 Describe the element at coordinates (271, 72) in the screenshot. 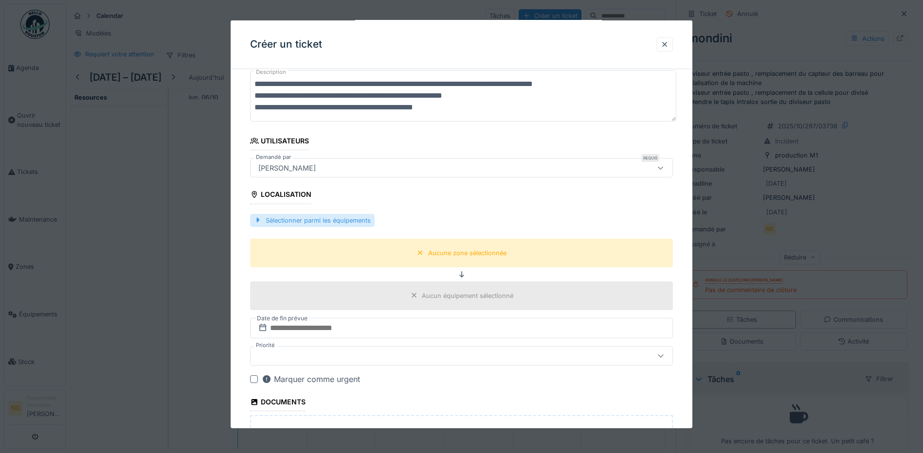

I see `label: Description` at that location.